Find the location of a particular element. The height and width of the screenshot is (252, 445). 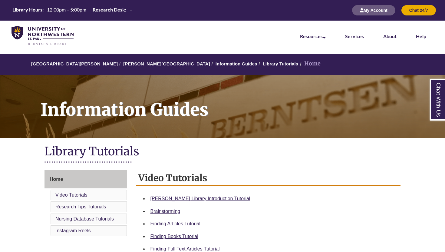

a: Finding Books Tutorial is located at coordinates (174, 236).